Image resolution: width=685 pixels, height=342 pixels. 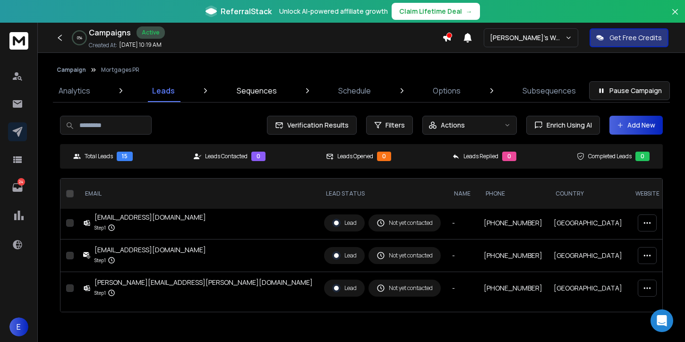 I want to click on p: Schedule, so click(x=354, y=91).